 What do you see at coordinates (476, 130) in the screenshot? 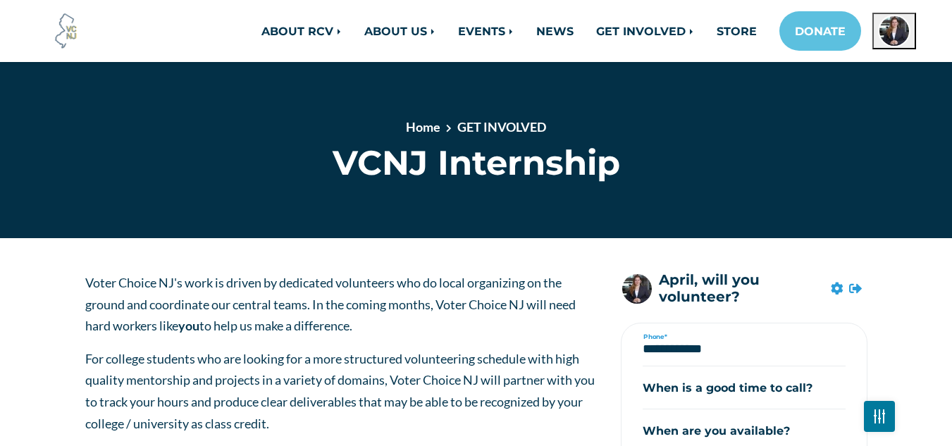
I see `nav: breadcrumb` at bounding box center [476, 130].